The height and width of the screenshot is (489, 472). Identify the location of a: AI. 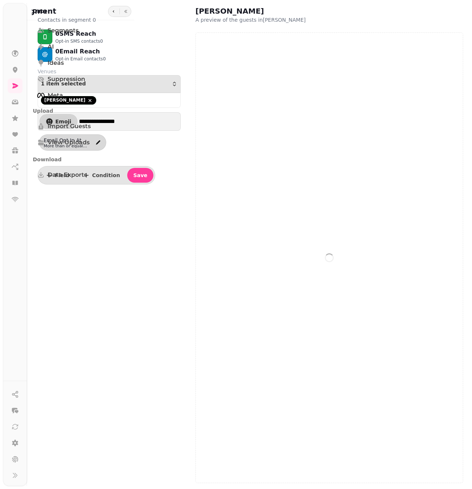
(80, 47).